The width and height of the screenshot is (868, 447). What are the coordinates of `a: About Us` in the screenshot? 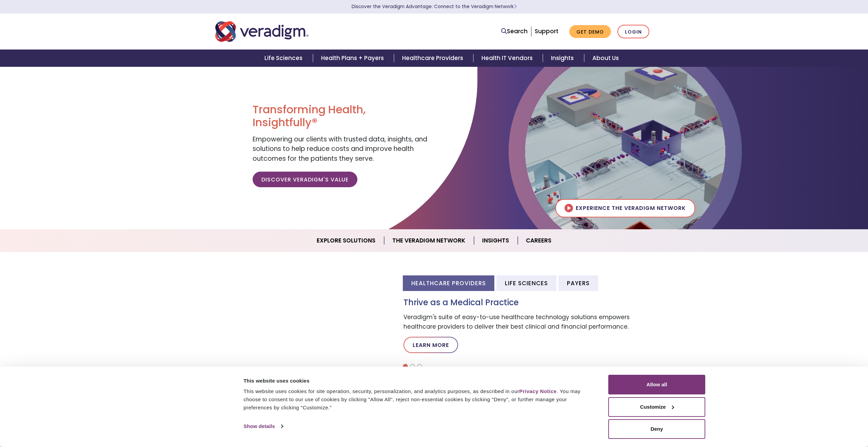 It's located at (606, 58).